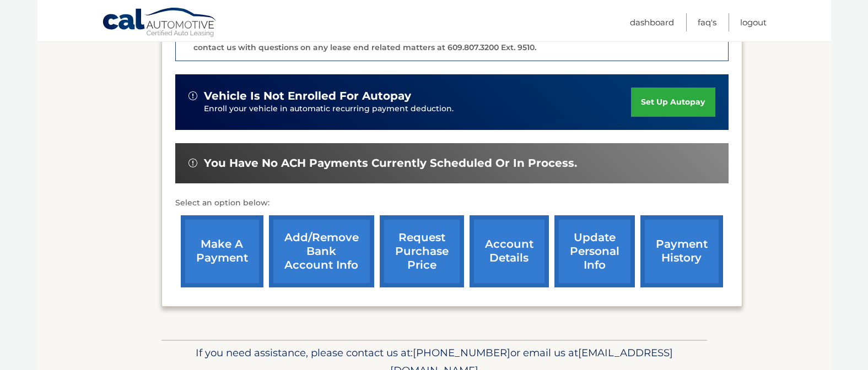  I want to click on p: Enroll your vehicle in automatic recurring payment deduction., so click(418, 109).